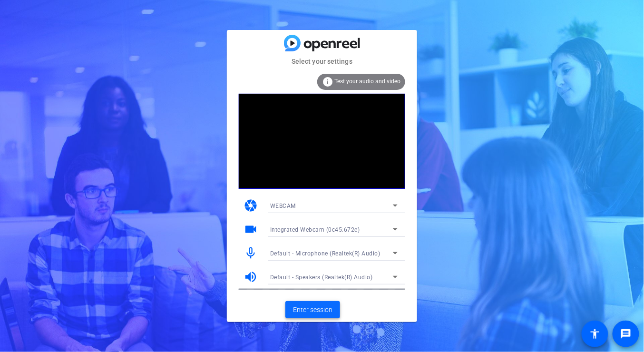 Image resolution: width=644 pixels, height=352 pixels. I want to click on span: Enter session, so click(313, 310).